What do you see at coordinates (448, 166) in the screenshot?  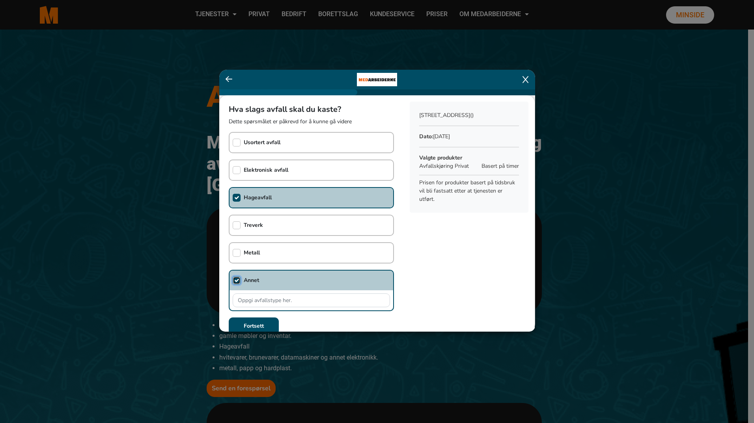 I see `p: Avfallskjøring Privat` at bounding box center [448, 166].